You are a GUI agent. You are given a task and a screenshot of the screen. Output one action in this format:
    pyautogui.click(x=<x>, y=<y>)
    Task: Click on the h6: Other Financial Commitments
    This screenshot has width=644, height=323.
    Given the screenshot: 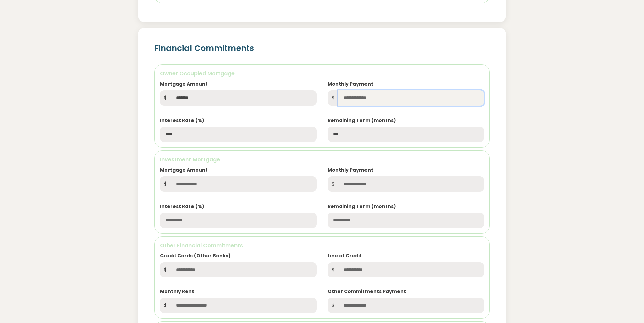 What is the action you would take?
    pyautogui.click(x=322, y=245)
    